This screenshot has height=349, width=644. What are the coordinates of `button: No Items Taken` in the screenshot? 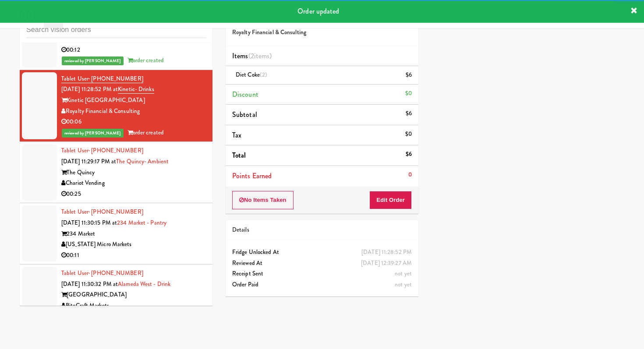 It's located at (263, 200).